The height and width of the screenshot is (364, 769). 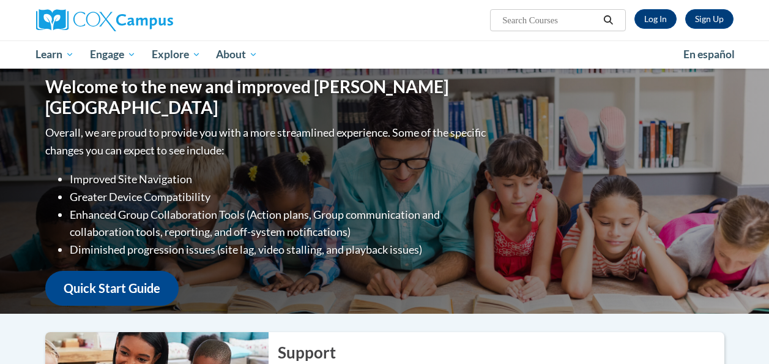 I want to click on span: About, so click(x=237, y=54).